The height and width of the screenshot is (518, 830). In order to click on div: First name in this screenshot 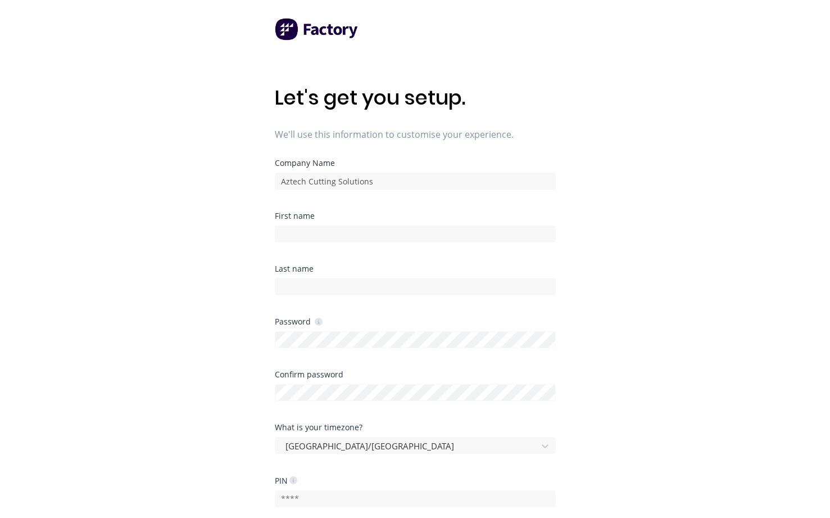, I will do `click(415, 216)`.